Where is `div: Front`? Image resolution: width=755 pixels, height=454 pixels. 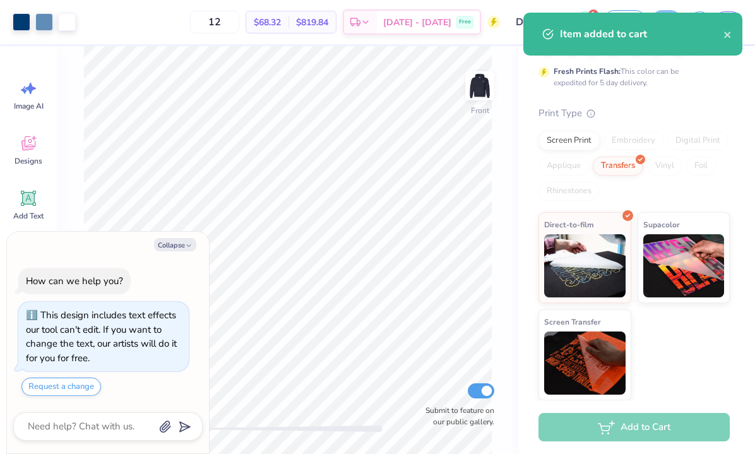
div: Front is located at coordinates (480, 110).